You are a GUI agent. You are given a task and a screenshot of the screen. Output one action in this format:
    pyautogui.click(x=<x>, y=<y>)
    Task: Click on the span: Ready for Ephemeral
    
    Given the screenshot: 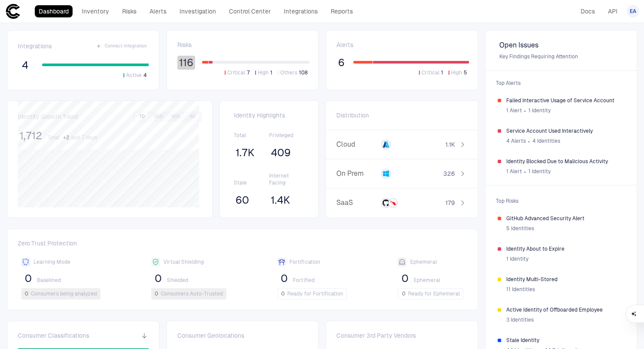 What is the action you would take?
    pyautogui.click(x=433, y=293)
    